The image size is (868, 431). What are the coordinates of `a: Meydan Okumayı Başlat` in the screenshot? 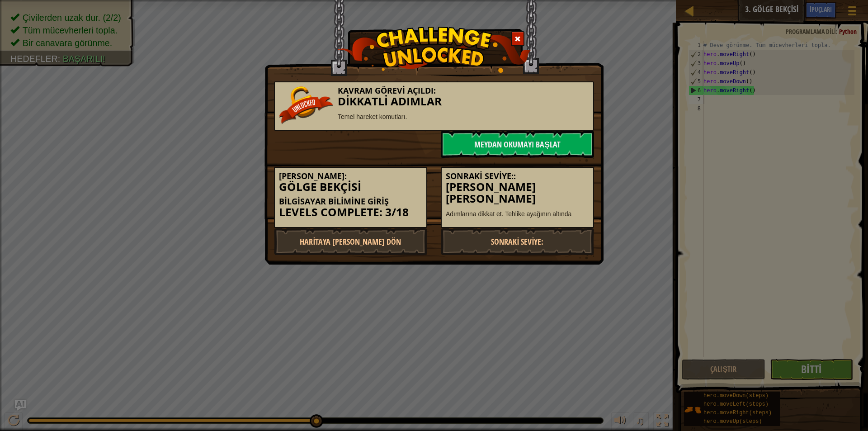 It's located at (517, 144).